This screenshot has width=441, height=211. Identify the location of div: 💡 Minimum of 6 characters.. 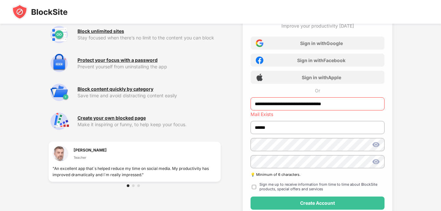
(318, 174).